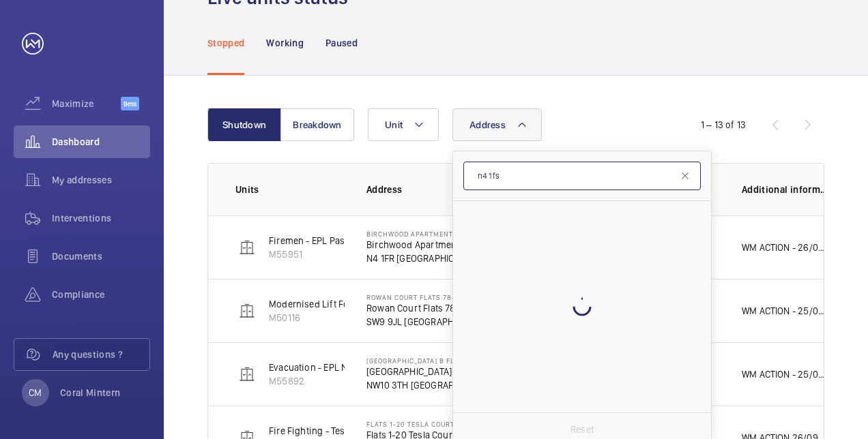  What do you see at coordinates (375, 318) in the screenshot?
I see `p: M50116` at bounding box center [375, 318].